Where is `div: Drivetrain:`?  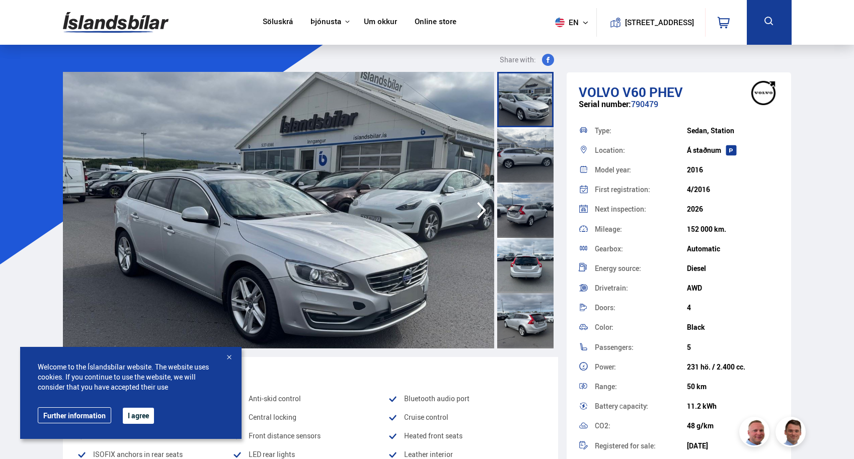
div: Drivetrain: is located at coordinates (640, 288).